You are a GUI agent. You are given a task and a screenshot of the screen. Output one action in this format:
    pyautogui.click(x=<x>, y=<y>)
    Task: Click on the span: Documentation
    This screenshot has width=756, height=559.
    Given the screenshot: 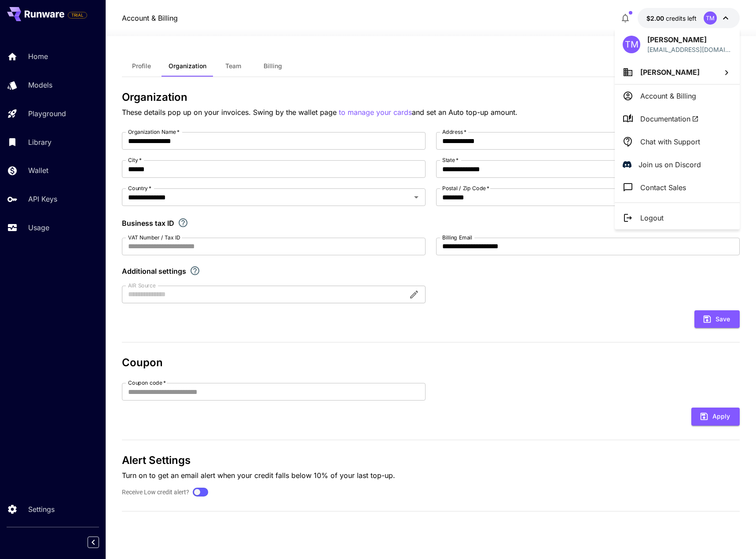 What is the action you would take?
    pyautogui.click(x=669, y=119)
    